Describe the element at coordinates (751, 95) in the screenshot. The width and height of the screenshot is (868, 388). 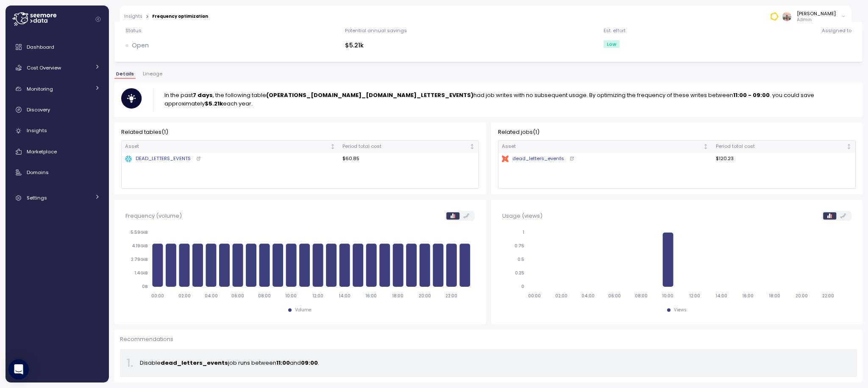
I see `strong: 11:00 - 09:00` at that location.